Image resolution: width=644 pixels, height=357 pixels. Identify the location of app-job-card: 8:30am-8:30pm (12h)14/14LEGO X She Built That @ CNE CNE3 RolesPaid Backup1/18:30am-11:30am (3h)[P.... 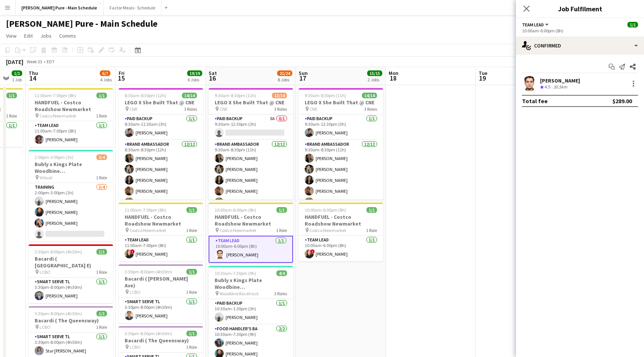
(161, 144).